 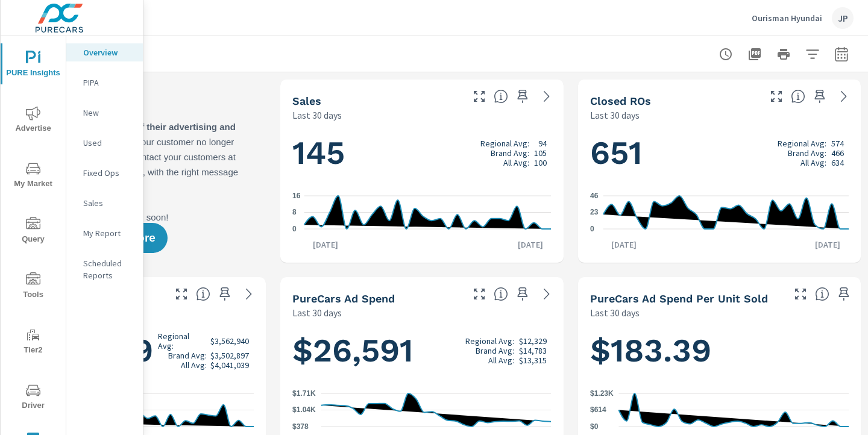 I want to click on button: "Export Report to PDF", so click(x=755, y=54).